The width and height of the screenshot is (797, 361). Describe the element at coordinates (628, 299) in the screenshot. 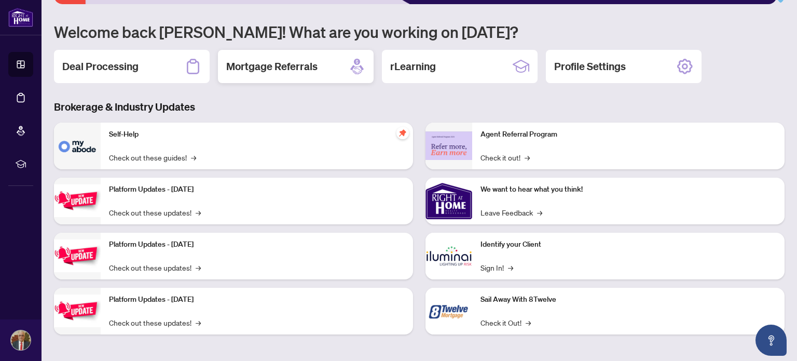

I see `p: Sail Away With 8Twelve` at that location.